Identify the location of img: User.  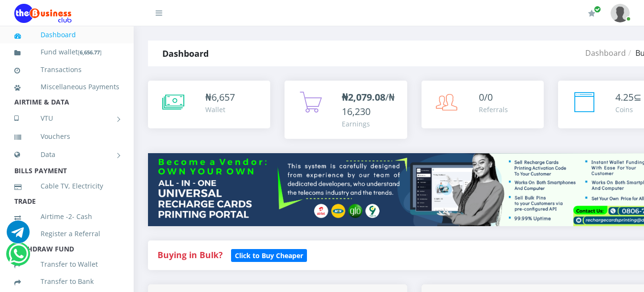
(620, 13).